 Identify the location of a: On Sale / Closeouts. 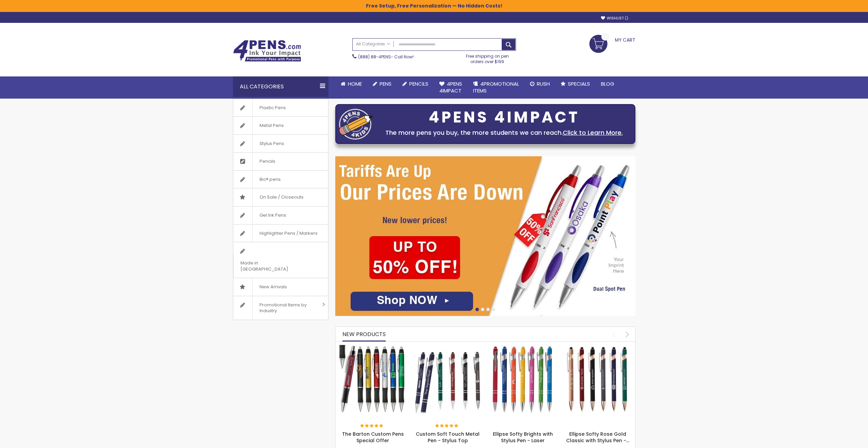
(281, 197).